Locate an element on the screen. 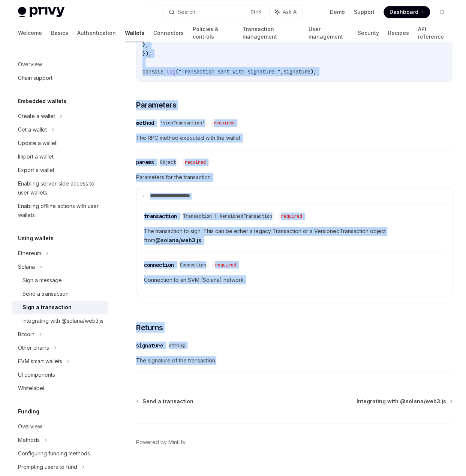 Image resolution: width=466 pixels, height=476 pixels. div: Sign a transaction is located at coordinates (47, 308).